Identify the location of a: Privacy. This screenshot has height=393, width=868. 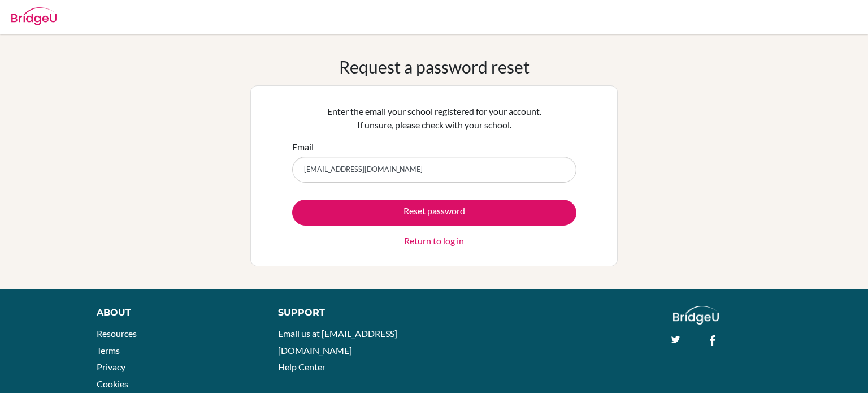
(110, 366).